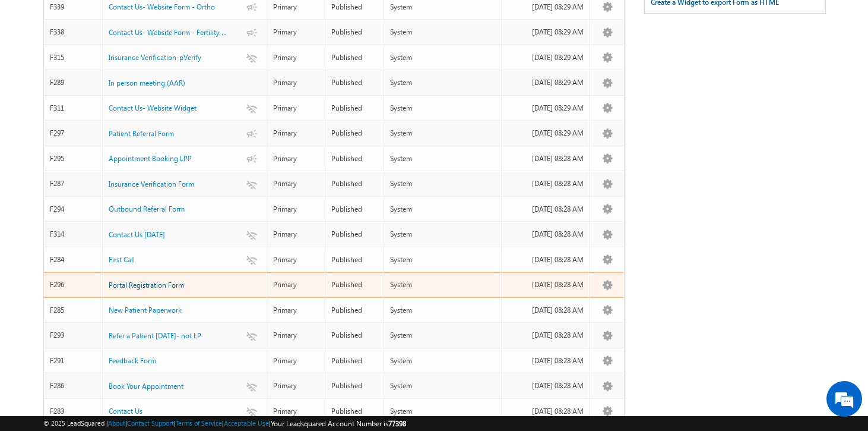 The height and width of the screenshot is (431, 868). What do you see at coordinates (73, 32) in the screenshot?
I see `div: F338` at bounding box center [73, 32].